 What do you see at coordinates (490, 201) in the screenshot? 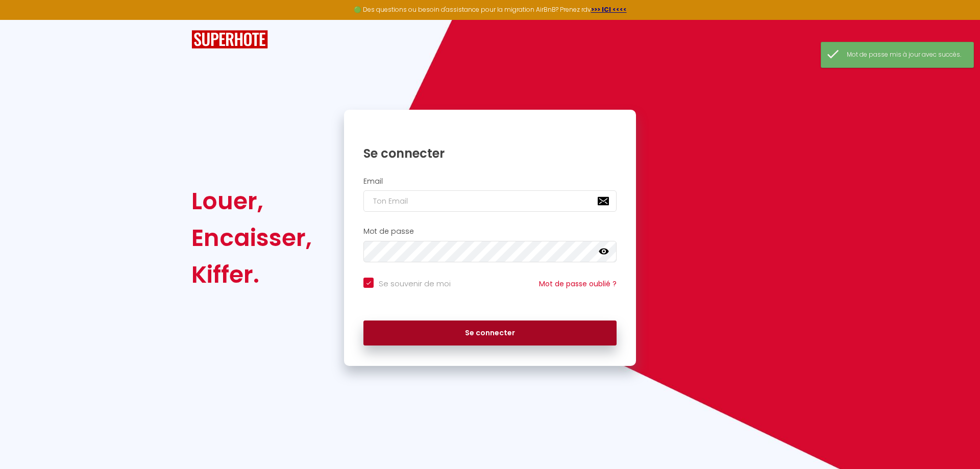
I see `input: Ton Email` at bounding box center [490, 201].